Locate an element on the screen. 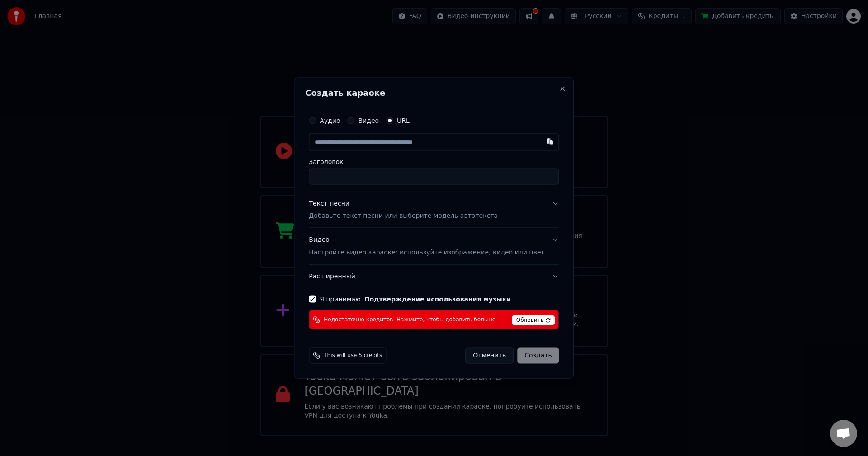  label: Я принимаю is located at coordinates (416, 300).